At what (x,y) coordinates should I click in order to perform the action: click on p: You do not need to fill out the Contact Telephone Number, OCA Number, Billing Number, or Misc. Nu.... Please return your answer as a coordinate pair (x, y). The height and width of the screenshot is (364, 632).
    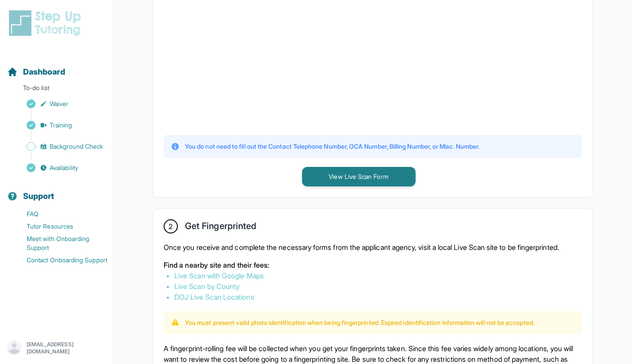
    Looking at the image, I should click on (333, 147).